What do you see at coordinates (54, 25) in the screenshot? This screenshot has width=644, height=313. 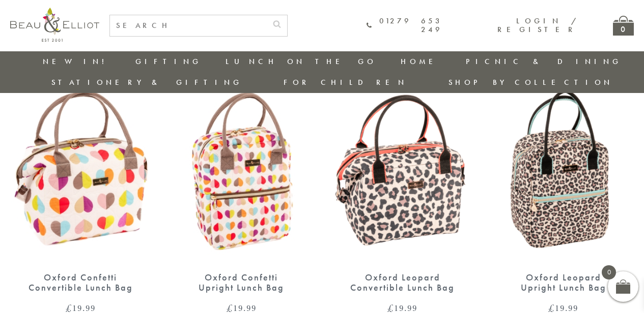 I see `img: logo` at bounding box center [54, 25].